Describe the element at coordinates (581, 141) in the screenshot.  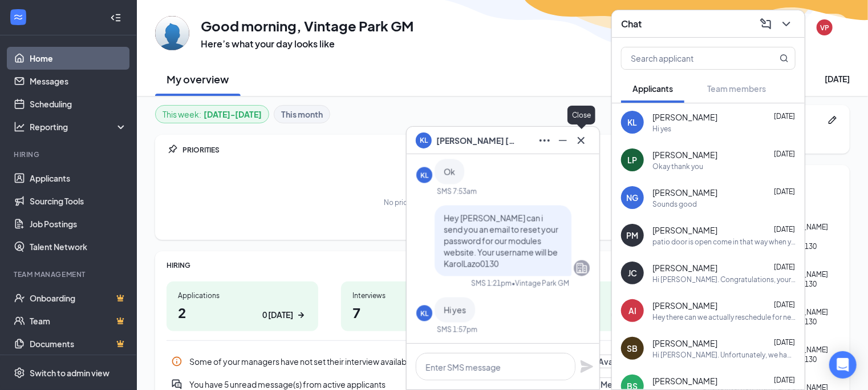
I see `svg: Cross` at that location.